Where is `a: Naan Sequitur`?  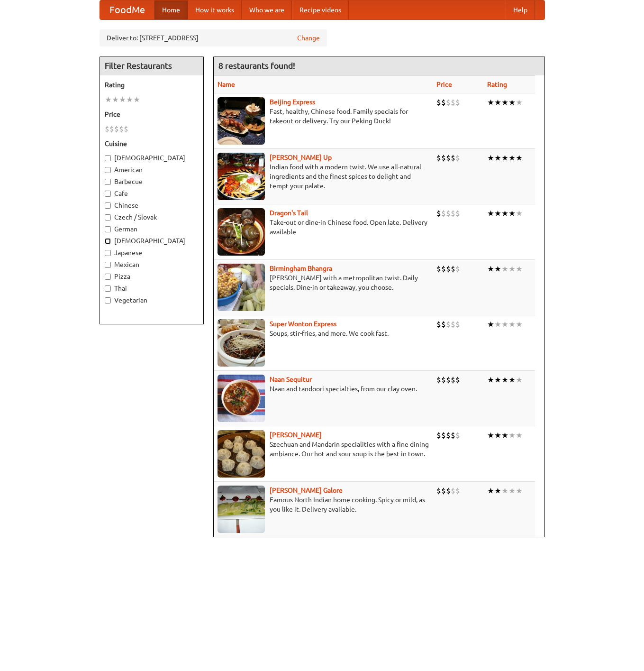 a: Naan Sequitur is located at coordinates (291, 379).